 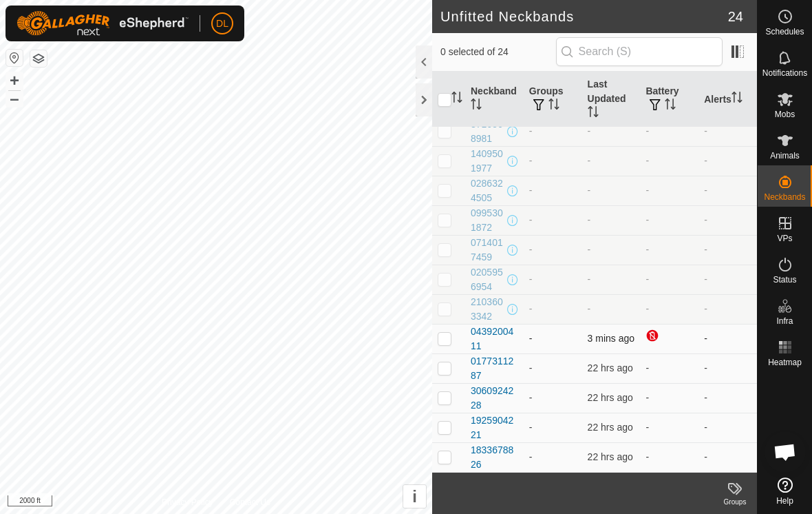 I want to click on input: Search (S), so click(x=639, y=52).